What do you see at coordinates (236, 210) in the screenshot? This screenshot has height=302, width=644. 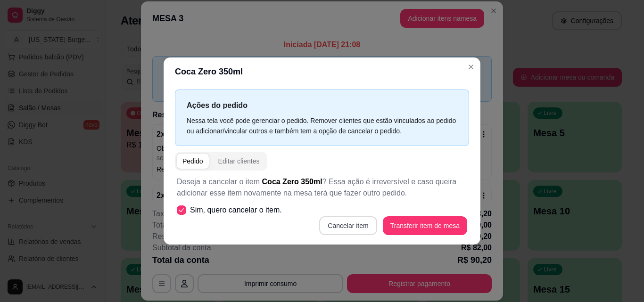 I see `span: Sim, quero cancelar o item.` at bounding box center [236, 210].